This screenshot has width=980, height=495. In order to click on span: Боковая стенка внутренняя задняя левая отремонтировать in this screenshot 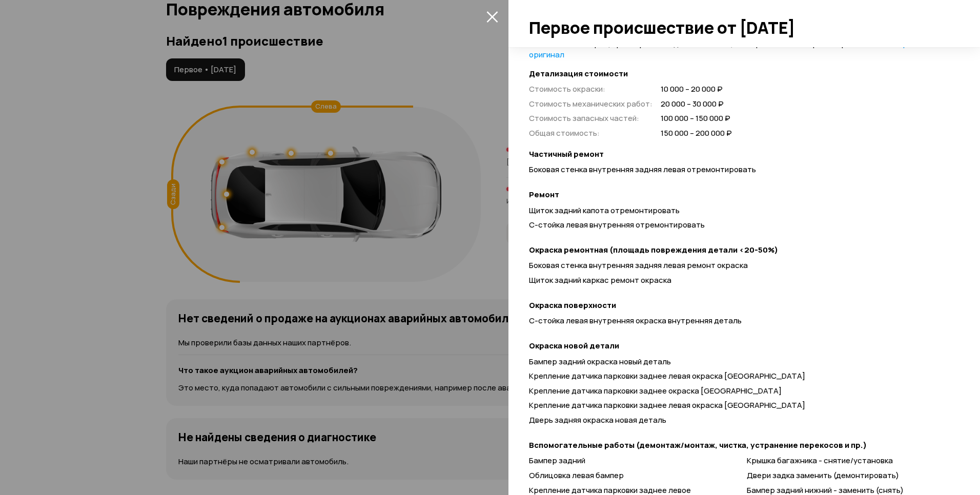, I will do `click(642, 169)`.